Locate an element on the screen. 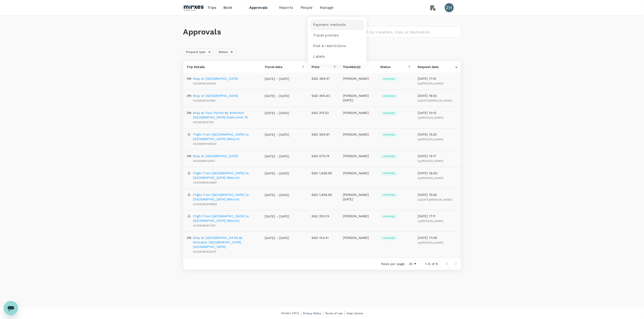 This screenshot has width=644, height=319. span: A20250829748825 is located at coordinates (205, 204).